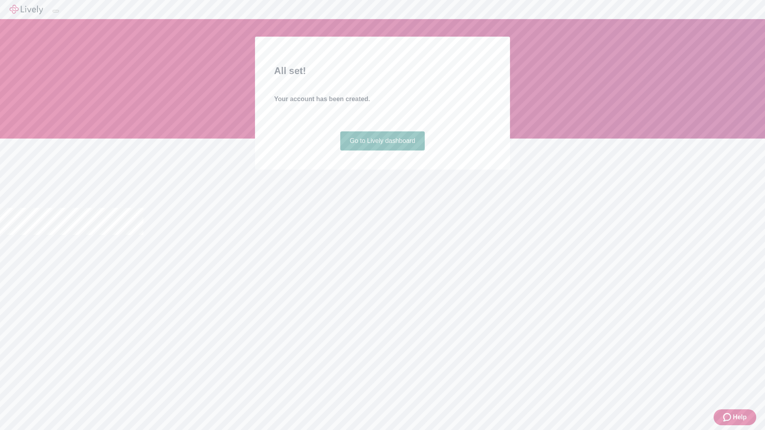 This screenshot has width=765, height=430. Describe the element at coordinates (735, 418) in the screenshot. I see `button: Zendesk support iconHelp` at that location.